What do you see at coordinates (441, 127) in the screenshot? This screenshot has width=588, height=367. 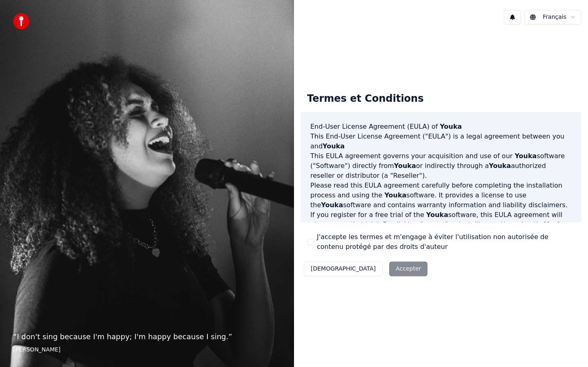 I see `h3: End-User License Agreement (EULA) of` at bounding box center [441, 127].